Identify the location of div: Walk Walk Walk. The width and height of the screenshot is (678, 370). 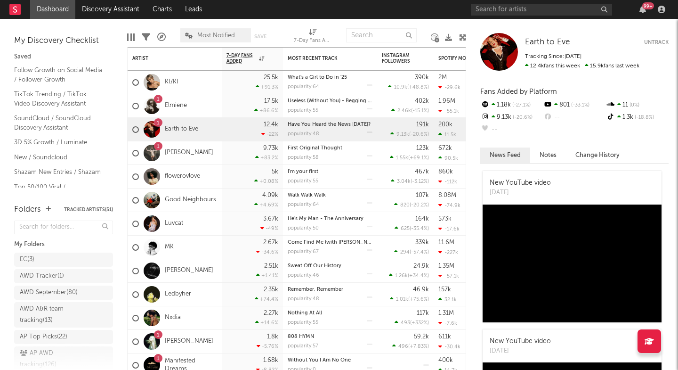
(330, 195).